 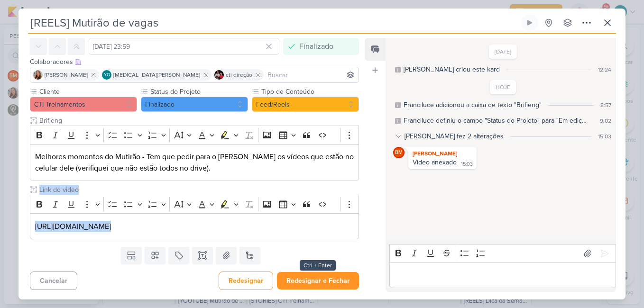 I want to click on div: 12:24, so click(x=605, y=70).